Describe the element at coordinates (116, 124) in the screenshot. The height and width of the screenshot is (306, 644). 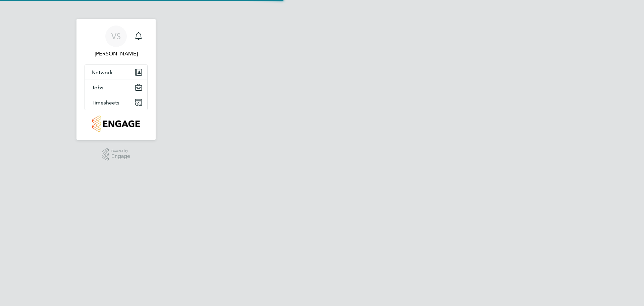
I see `img: countryside-properties-logo-retina.png` at that location.